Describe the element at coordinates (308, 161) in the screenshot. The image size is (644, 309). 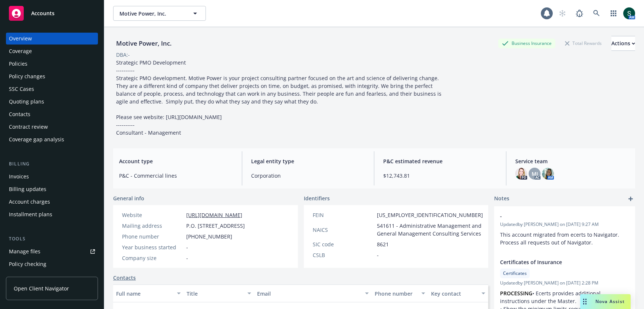
I see `span: Legal entity type` at that location.